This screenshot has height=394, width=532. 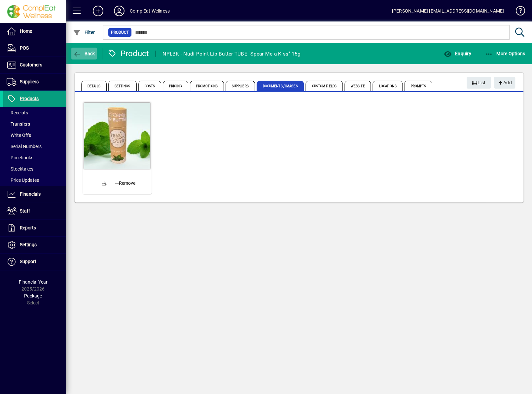 I want to click on span: Promotions, so click(x=207, y=86).